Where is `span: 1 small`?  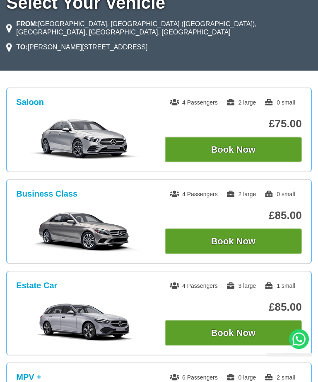 span: 1 small is located at coordinates (280, 286).